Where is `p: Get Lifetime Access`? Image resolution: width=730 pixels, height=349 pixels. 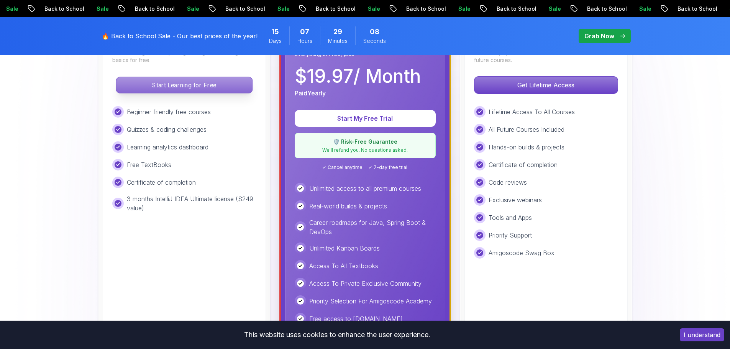 p: Get Lifetime Access is located at coordinates (546, 85).